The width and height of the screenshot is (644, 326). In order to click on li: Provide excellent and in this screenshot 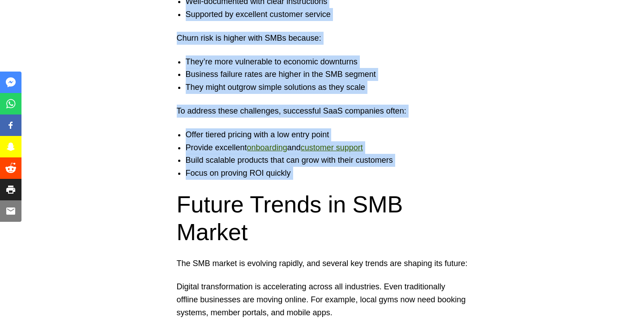, I will do `click(331, 148)`.